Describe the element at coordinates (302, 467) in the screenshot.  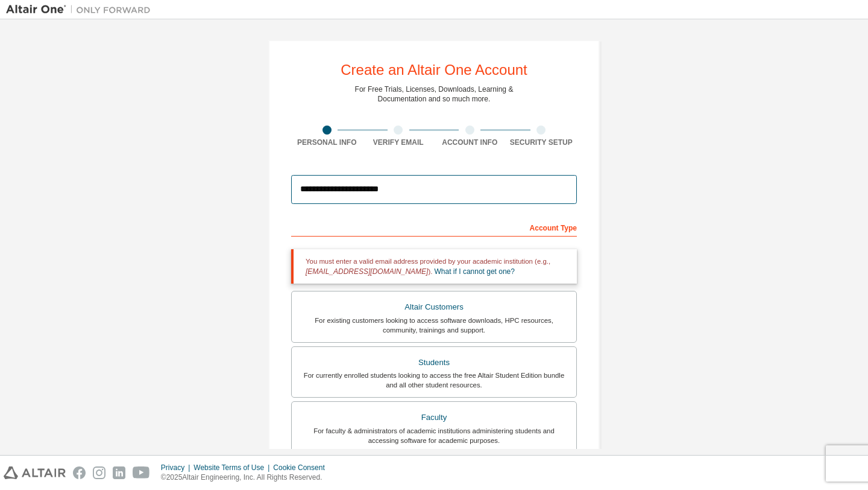
I see `div: Cookie Consent` at that location.